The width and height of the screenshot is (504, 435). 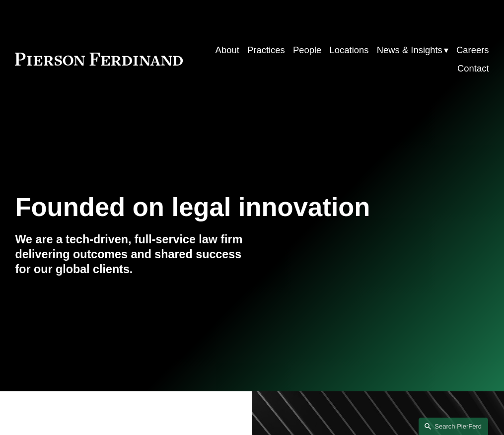 What do you see at coordinates (473, 49) in the screenshot?
I see `a: Careers` at bounding box center [473, 49].